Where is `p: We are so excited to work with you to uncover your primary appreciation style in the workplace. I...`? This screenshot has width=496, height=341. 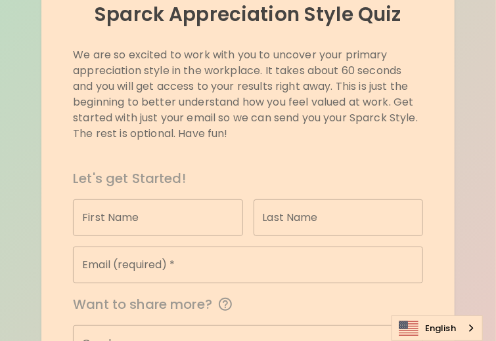 p: We are so excited to work with you to uncover your primary appreciation style in the workplace. I... is located at coordinates (247, 95).